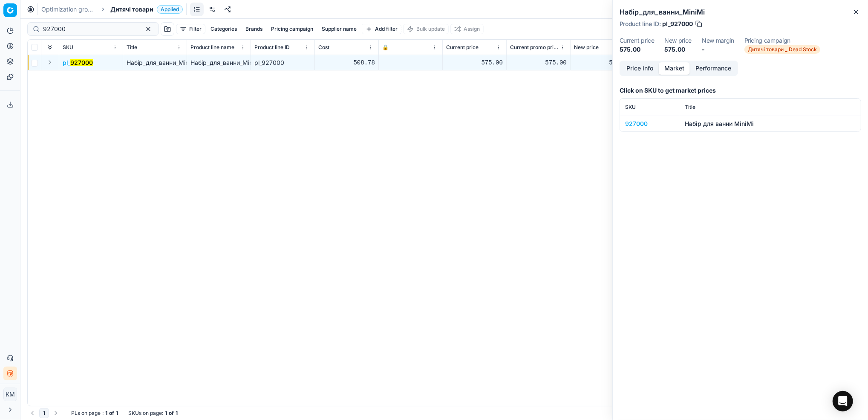  I want to click on div: Open Intercom Messenger, so click(842, 401).